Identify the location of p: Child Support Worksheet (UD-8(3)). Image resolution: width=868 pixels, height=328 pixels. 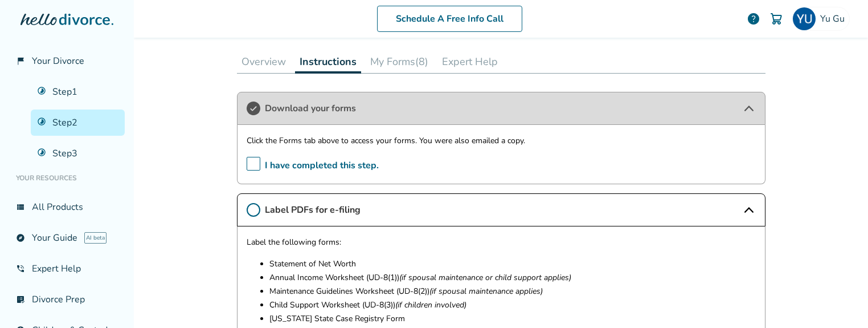
(513, 305).